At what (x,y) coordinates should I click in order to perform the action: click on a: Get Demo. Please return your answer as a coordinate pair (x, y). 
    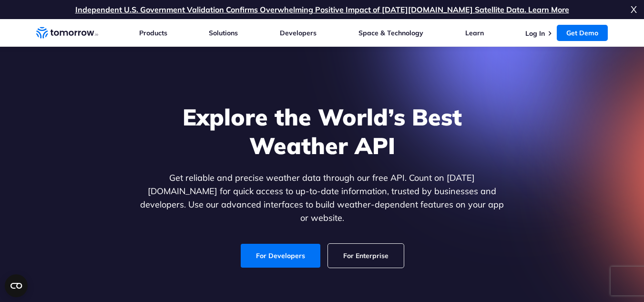
    Looking at the image, I should click on (582, 33).